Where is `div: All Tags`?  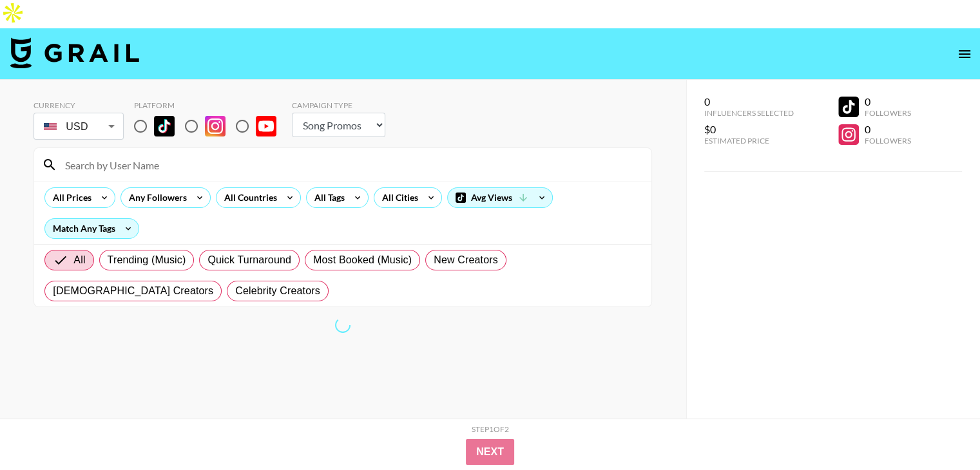
div: All Tags is located at coordinates (327, 198).